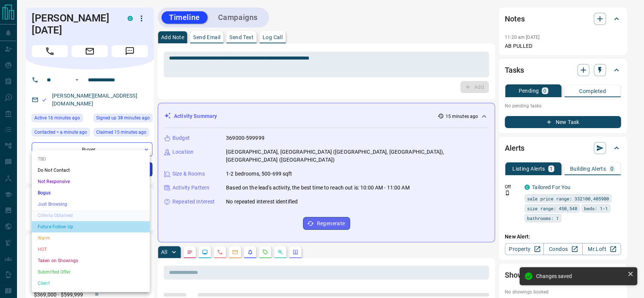 The height and width of the screenshot is (298, 644). I want to click on li: HOT, so click(90, 249).